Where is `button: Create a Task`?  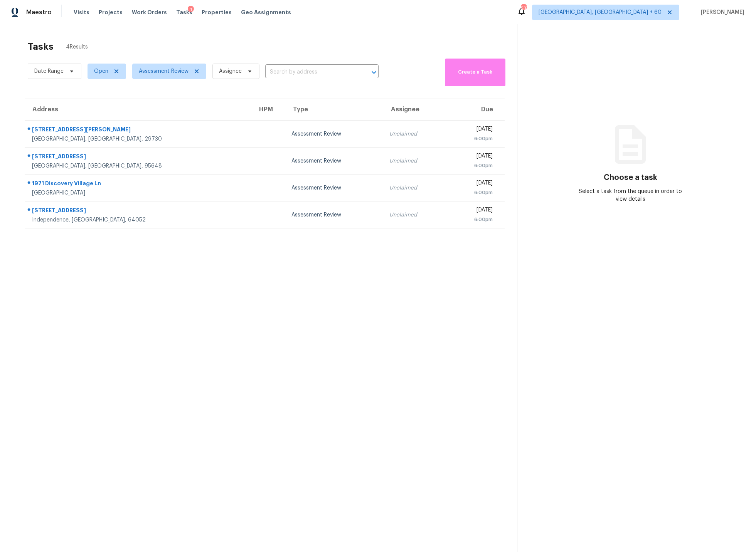
button: Create a Task is located at coordinates (475, 73).